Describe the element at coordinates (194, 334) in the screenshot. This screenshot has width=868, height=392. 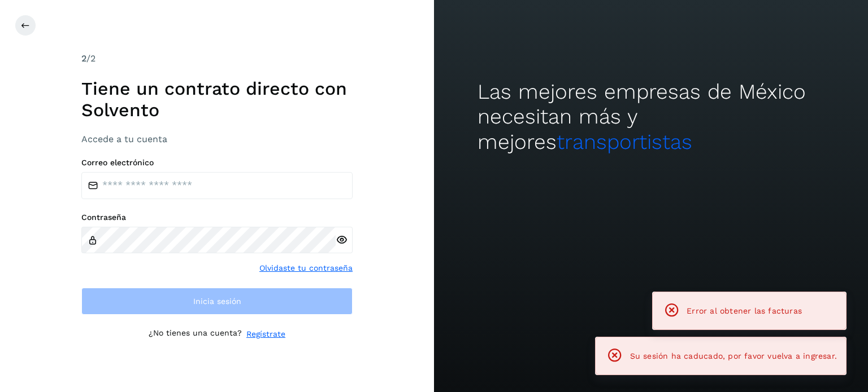
I see `p: ¿No tienes una cuenta?` at that location.